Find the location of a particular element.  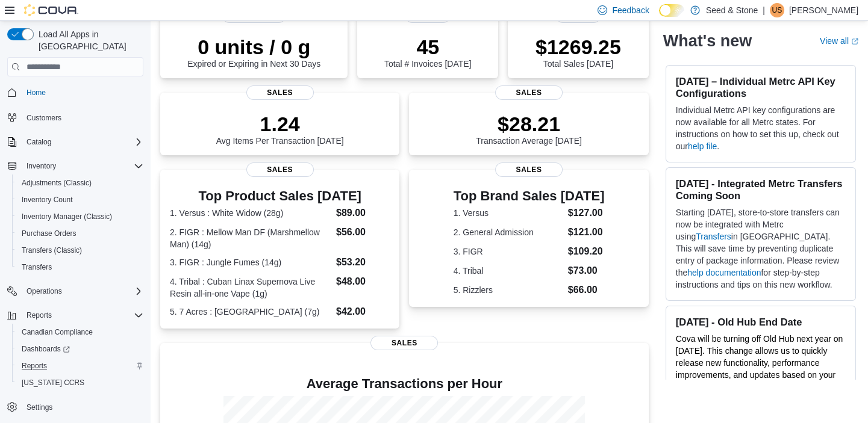

button: Purchase Orders is located at coordinates (80, 234).